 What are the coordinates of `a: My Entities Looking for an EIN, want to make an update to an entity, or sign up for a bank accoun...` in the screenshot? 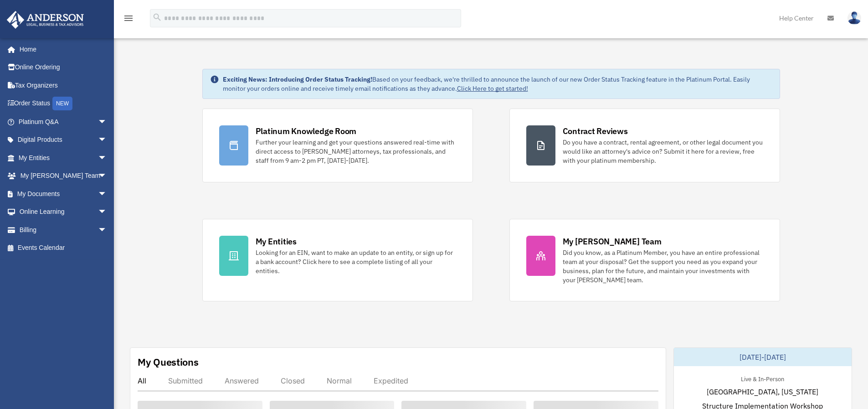 It's located at (338, 260).